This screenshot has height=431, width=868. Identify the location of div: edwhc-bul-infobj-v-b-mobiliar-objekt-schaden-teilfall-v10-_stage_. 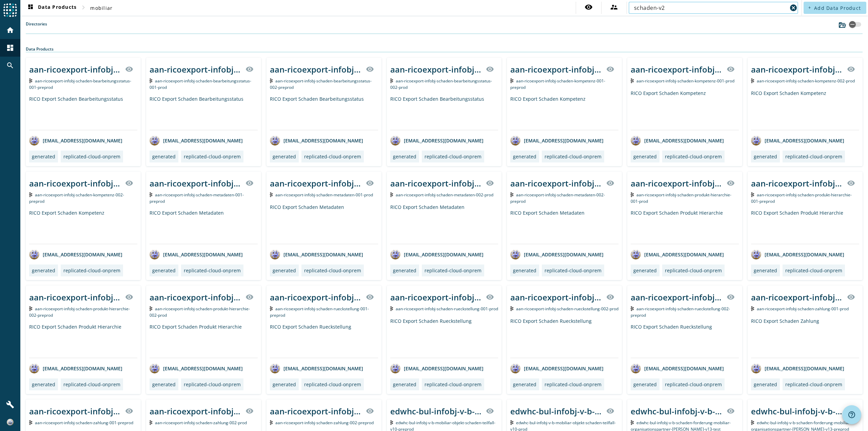
(436, 411).